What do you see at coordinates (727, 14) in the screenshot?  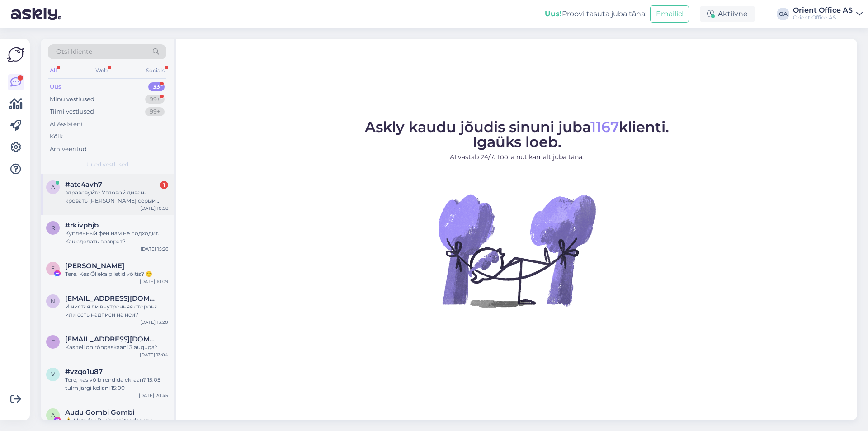 I see `div: Aktiivne` at bounding box center [727, 14].